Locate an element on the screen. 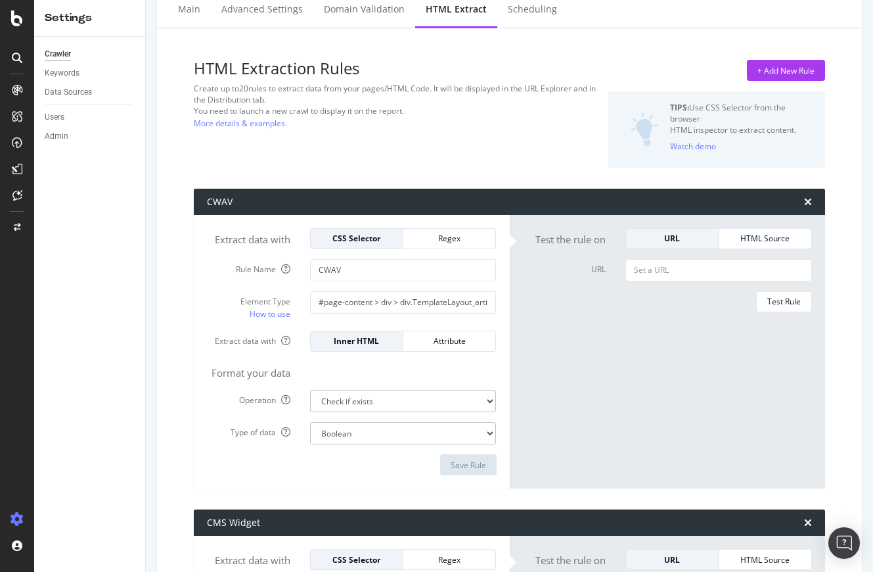  a: More details & examples. is located at coordinates (240, 123).